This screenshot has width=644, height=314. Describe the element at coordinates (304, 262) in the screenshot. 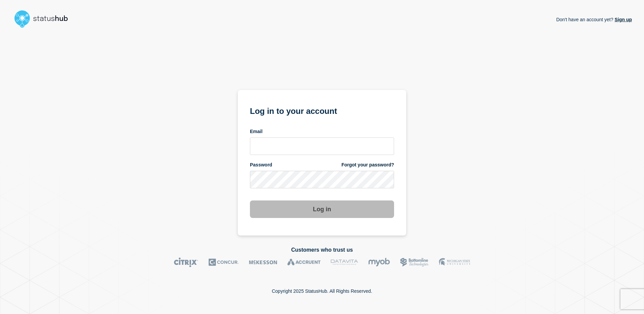

I see `img: Accruent logo` at that location.